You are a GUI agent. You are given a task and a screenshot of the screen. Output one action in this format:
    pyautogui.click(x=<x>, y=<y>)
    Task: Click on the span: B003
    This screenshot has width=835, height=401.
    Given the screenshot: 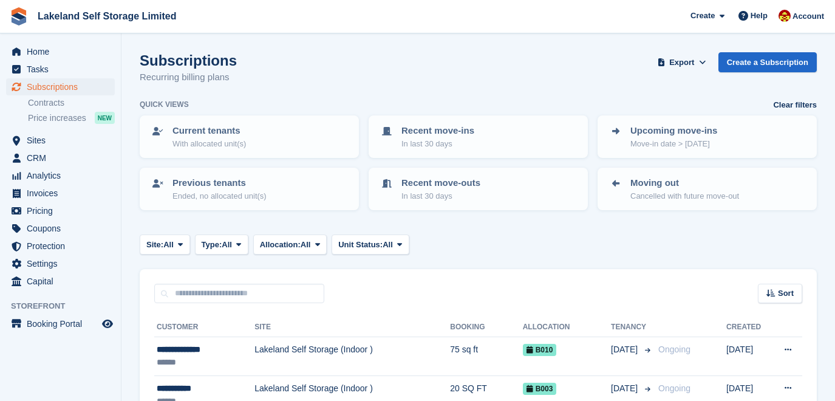 What is the action you would take?
    pyautogui.click(x=540, y=389)
    